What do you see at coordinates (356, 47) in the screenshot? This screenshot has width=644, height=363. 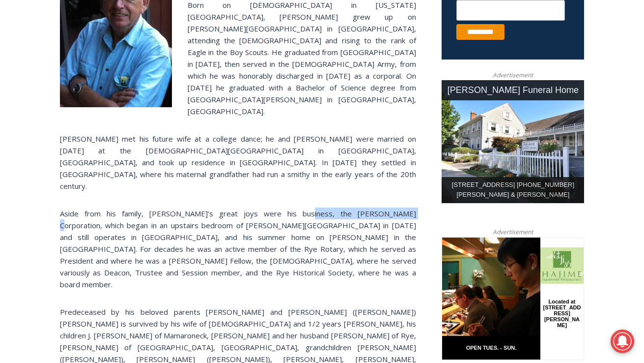 I see `div: "We would have speakers with experience in local journalism speak to us about their experiences a...` at bounding box center [356, 47].